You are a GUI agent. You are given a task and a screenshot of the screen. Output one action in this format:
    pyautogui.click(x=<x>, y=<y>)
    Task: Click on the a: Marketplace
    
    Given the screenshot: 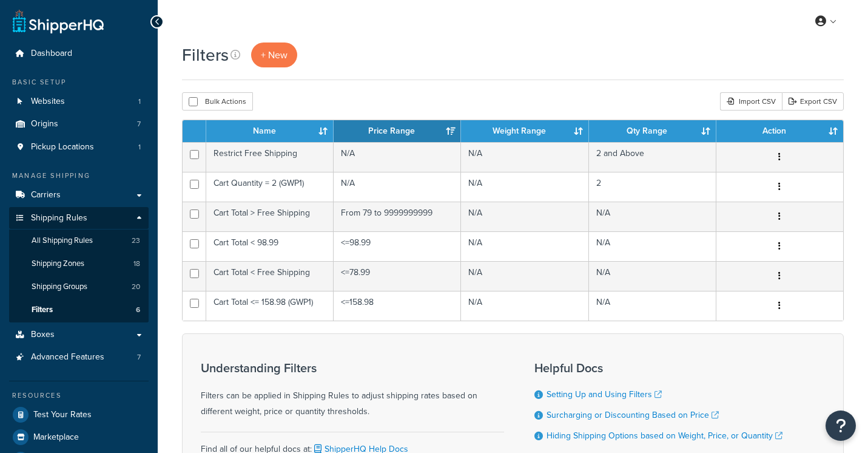 What is the action you would take?
    pyautogui.click(x=79, y=437)
    